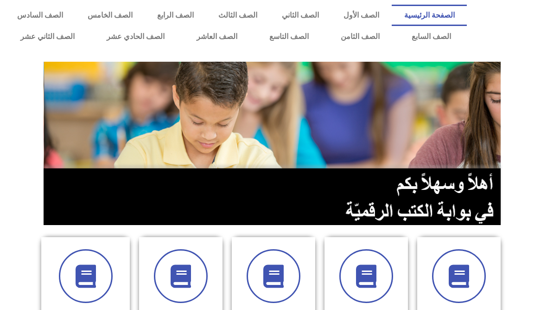 This screenshot has width=547, height=310. I want to click on a: الصف السابع, so click(431, 37).